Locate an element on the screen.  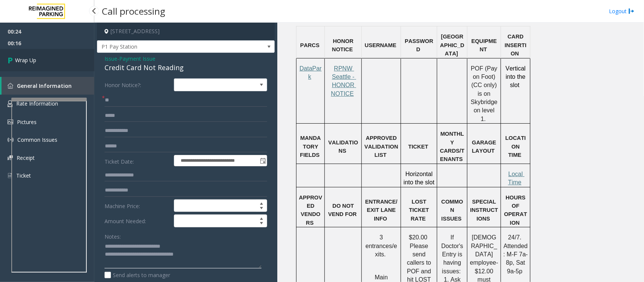
span: DataPark is located at coordinates (311, 73).